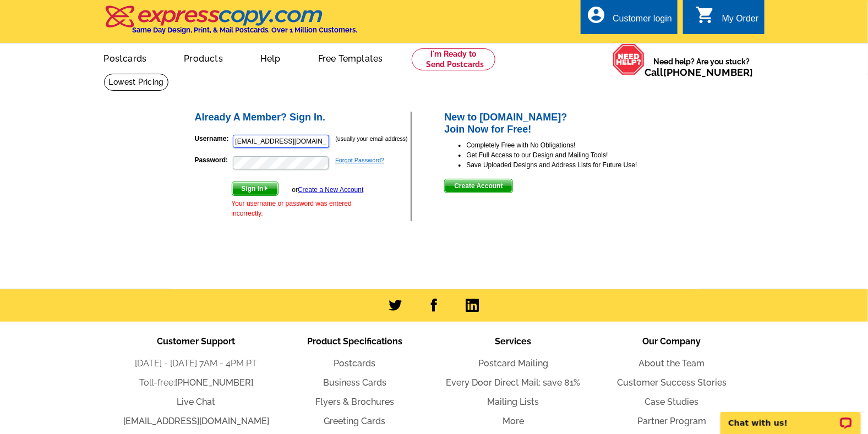  I want to click on li: Get Full Access to our Design and Mailing Tools!, so click(570, 155).